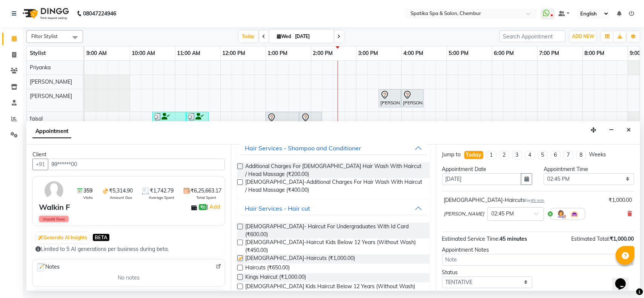  I want to click on img: avatar, so click(54, 191).